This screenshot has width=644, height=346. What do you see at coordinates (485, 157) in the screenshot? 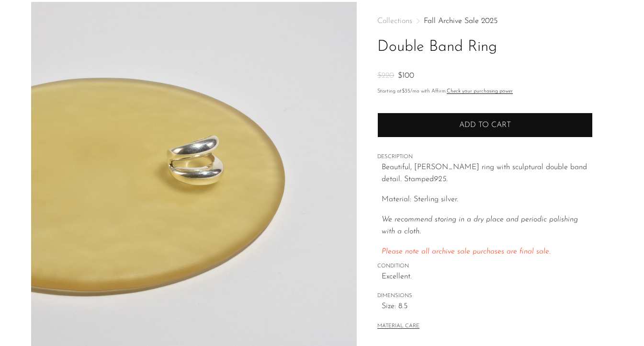
I see `span: DESCRIPTION` at bounding box center [485, 157].